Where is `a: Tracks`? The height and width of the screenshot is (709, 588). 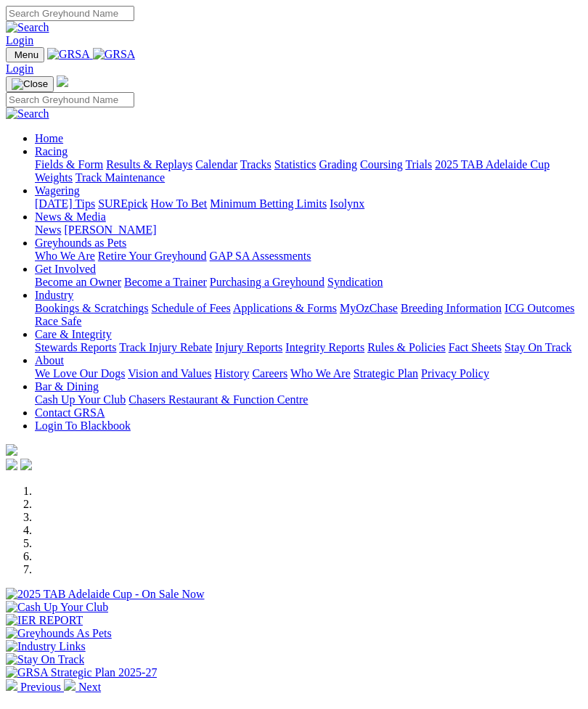 a: Tracks is located at coordinates (256, 164).